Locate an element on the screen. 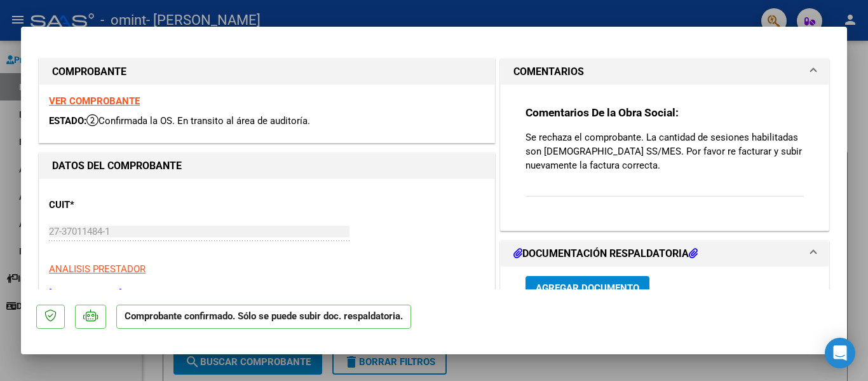 The image size is (868, 381). strong: COMPROBANTE is located at coordinates (89, 72).